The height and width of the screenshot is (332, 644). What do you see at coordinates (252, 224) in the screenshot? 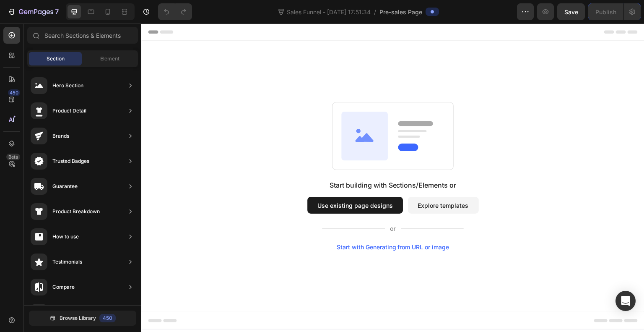
I see `div: Start with Generating from URL or image` at bounding box center [252, 224].